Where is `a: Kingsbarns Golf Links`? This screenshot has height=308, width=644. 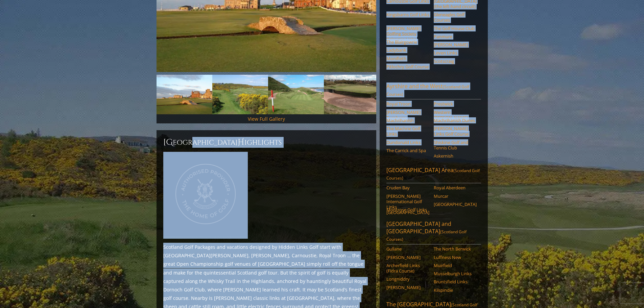 a: Kingsbarns Golf Links is located at coordinates (408, 14).